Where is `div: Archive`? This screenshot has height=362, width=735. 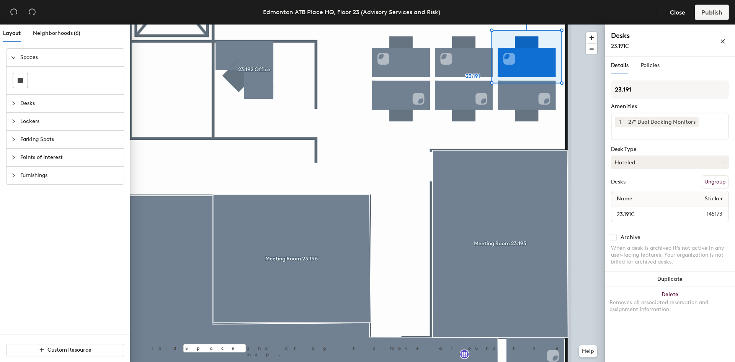
div: Archive is located at coordinates (631, 237).